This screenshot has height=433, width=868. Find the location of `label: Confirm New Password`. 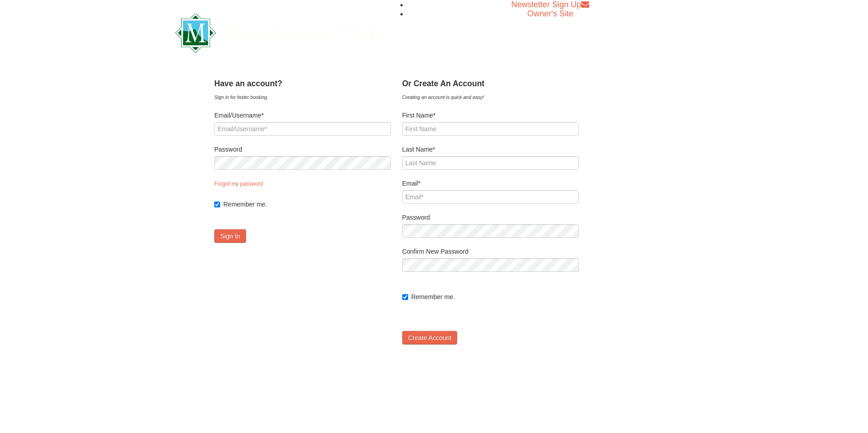

label: Confirm New Password is located at coordinates (490, 252).